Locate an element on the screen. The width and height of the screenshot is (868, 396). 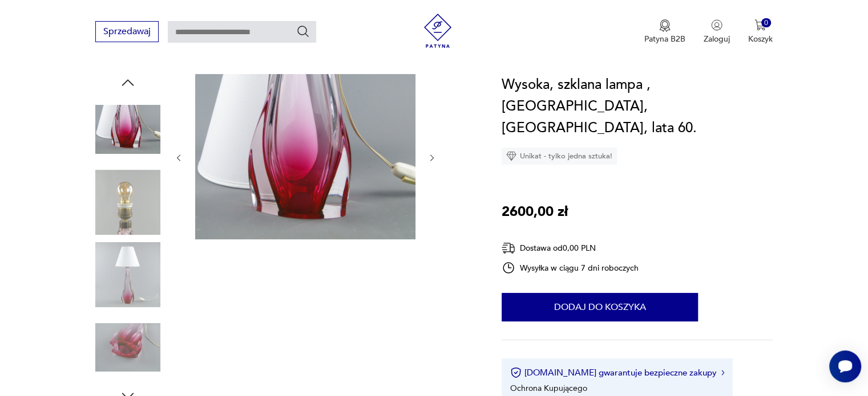
img: Ikona diamentu is located at coordinates (511, 157).